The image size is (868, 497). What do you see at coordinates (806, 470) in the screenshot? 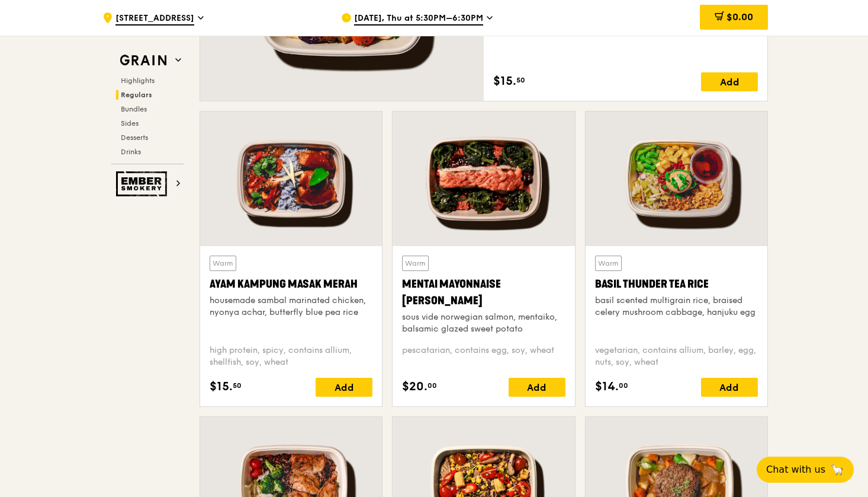
I see `button: Chat with us🦙` at bounding box center [806, 470].